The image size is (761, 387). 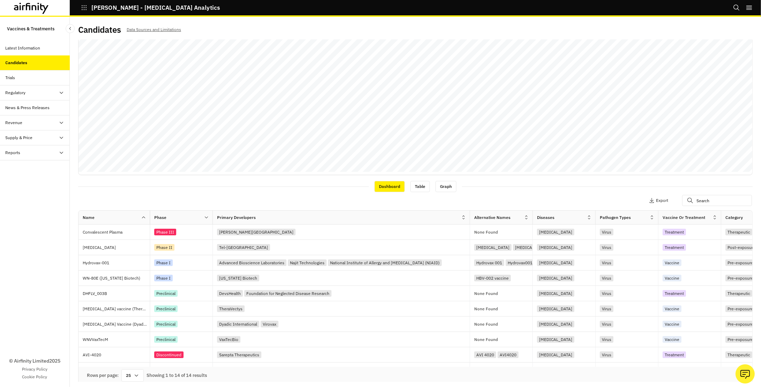 What do you see at coordinates (116, 371) in the screenshot?
I see `p: MGAWN1` at bounding box center [116, 371].